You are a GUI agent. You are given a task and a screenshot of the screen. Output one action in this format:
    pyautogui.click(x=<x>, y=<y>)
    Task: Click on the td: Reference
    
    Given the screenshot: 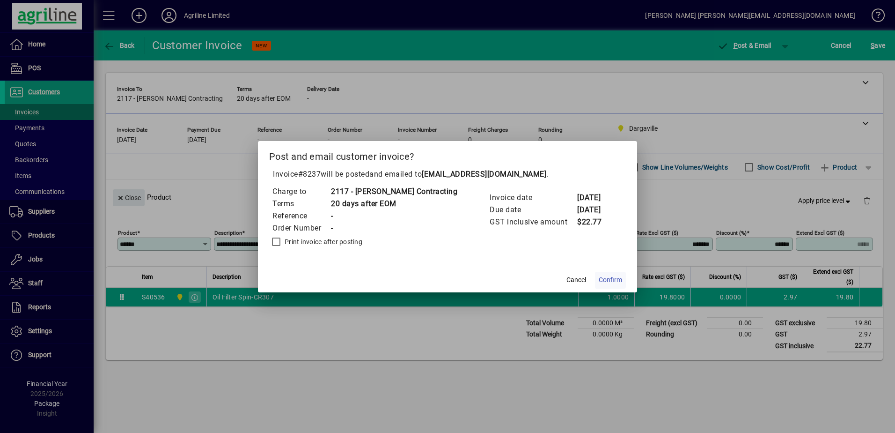 What is the action you would take?
    pyautogui.click(x=301, y=216)
    